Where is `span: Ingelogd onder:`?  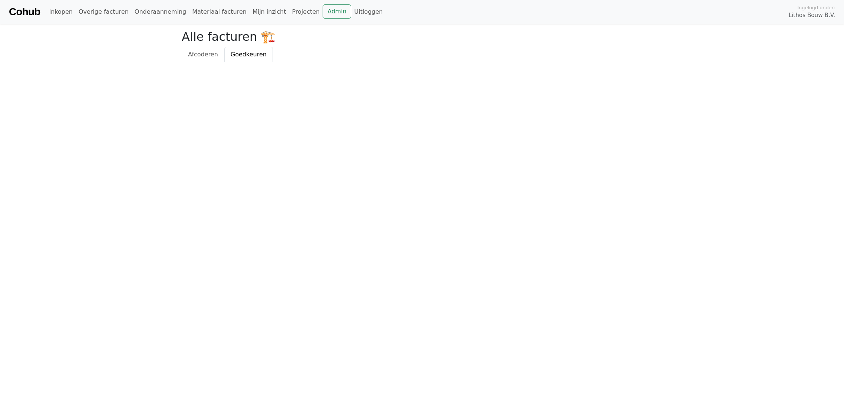
span: Ingelogd onder: is located at coordinates (816, 7).